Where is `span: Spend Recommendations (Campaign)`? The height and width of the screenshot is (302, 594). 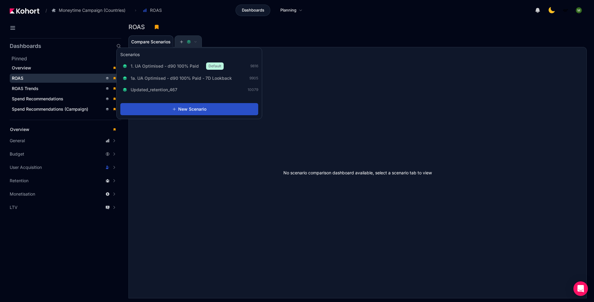
span: Spend Recommendations (Campaign) is located at coordinates (50, 109).